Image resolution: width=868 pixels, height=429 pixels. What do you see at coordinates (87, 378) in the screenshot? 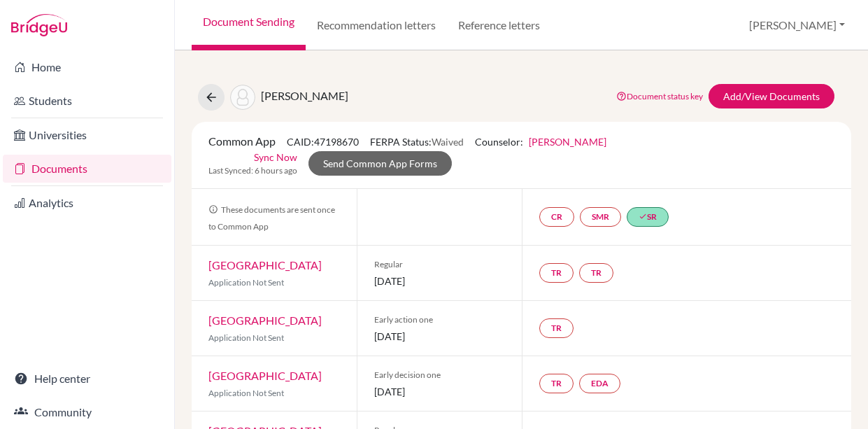
I see `a: Help center` at bounding box center [87, 378].